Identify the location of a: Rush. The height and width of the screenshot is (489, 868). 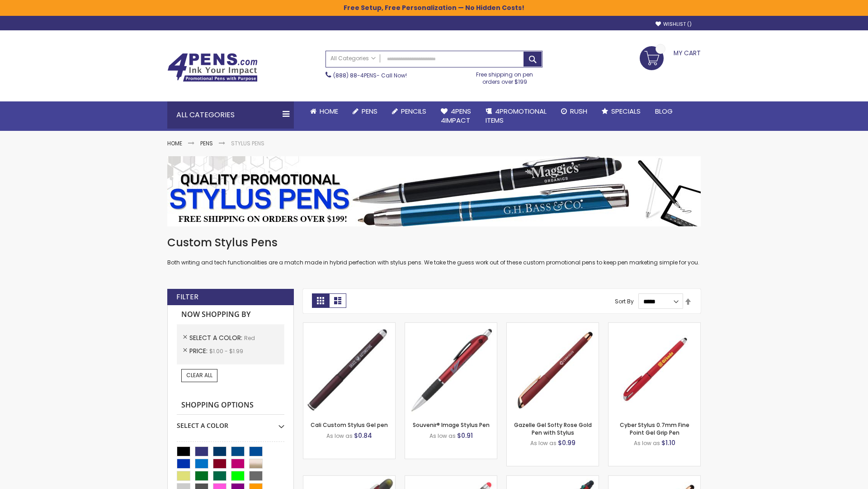
(574, 111).